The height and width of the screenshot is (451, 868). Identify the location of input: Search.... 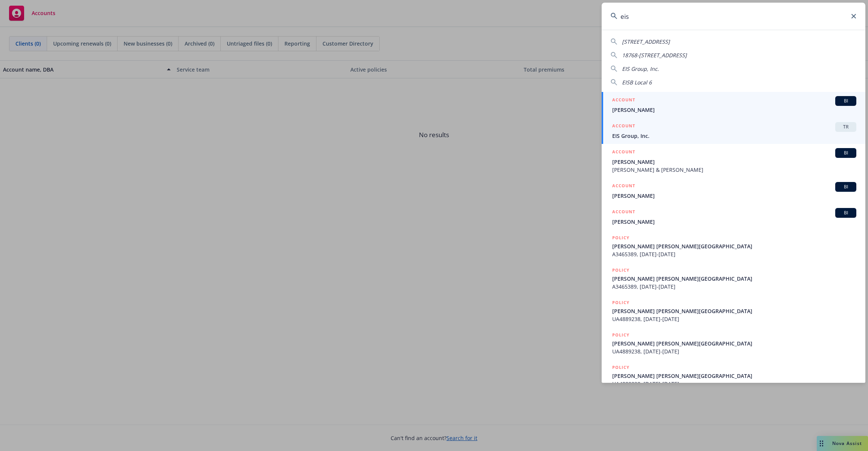
(733, 16).